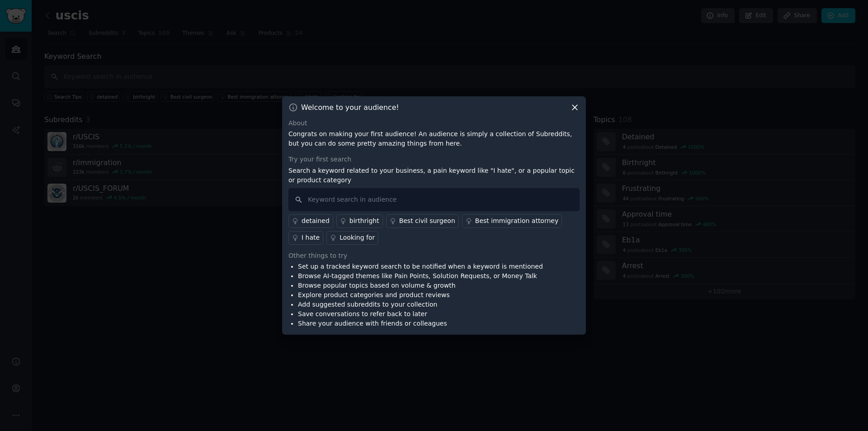 Image resolution: width=868 pixels, height=431 pixels. Describe the element at coordinates (420, 323) in the screenshot. I see `li: Share your audience with friends or colleagues` at that location.